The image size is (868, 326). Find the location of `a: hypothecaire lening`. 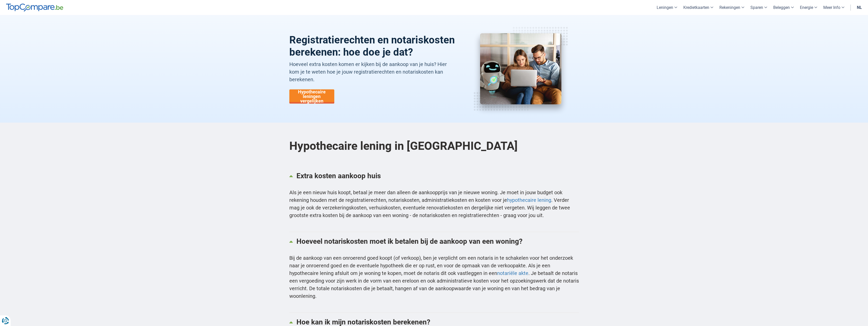

a: hypothecaire lening is located at coordinates (529, 200).